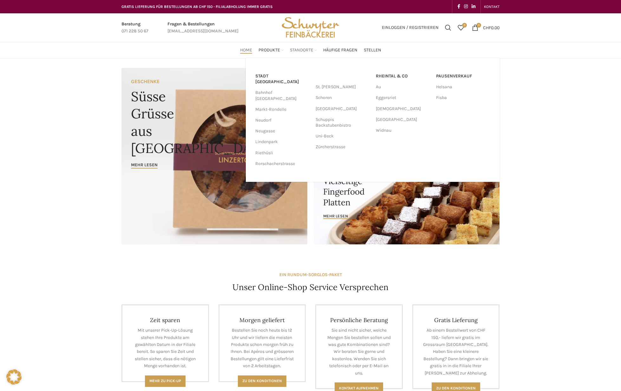 Image resolution: width=621 pixels, height=391 pixels. I want to click on a: Neudorf, so click(282, 120).